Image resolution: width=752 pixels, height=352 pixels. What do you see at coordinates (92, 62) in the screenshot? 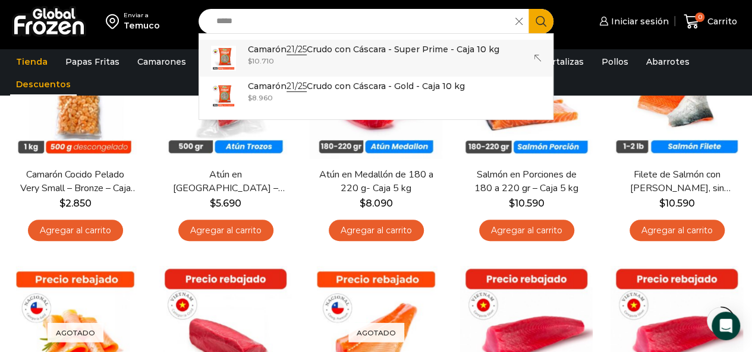
I see `a: Papas Fritas` at bounding box center [92, 62].